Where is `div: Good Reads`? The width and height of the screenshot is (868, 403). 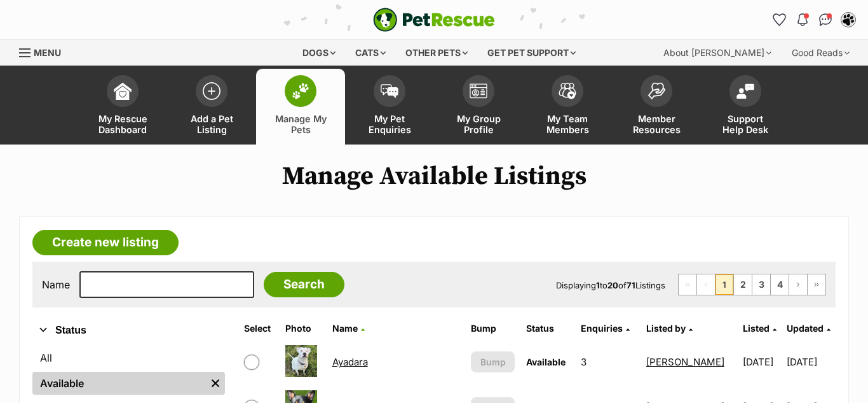
div: Good Reads is located at coordinates (821, 53).